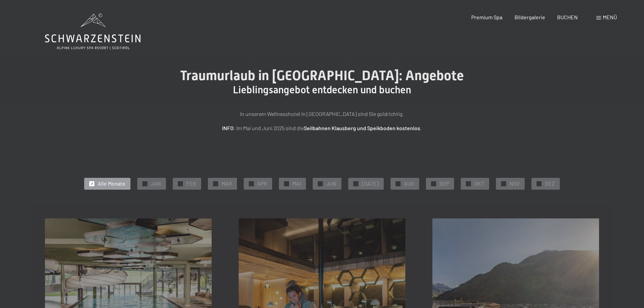 The height and width of the screenshot is (308, 644). Describe the element at coordinates (226, 184) in the screenshot. I see `span: MAR` at that location.